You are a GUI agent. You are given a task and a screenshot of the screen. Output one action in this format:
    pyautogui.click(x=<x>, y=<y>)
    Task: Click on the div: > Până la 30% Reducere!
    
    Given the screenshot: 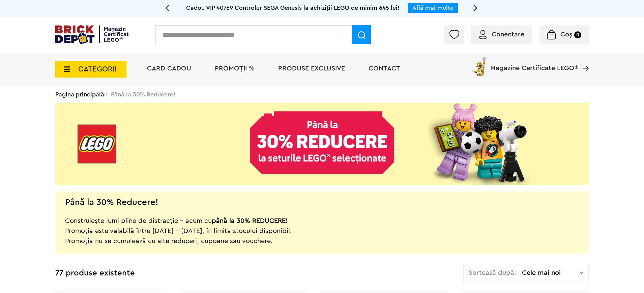 What is the action you would take?
    pyautogui.click(x=322, y=95)
    